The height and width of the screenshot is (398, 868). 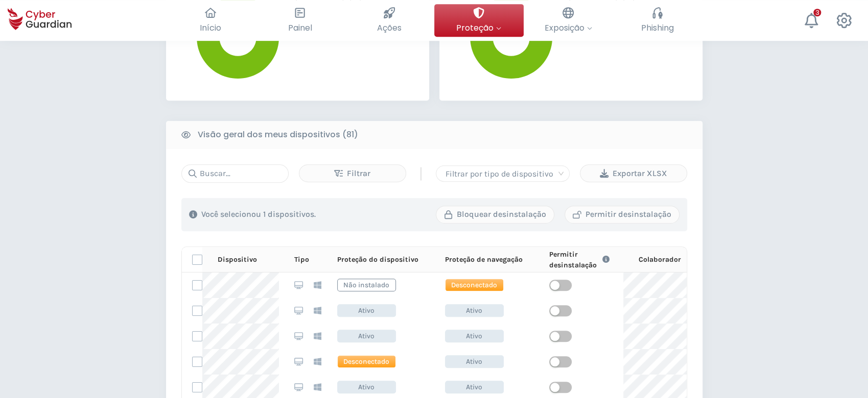 What do you see at coordinates (568, 20) in the screenshot?
I see `button: Exposição` at bounding box center [568, 20].